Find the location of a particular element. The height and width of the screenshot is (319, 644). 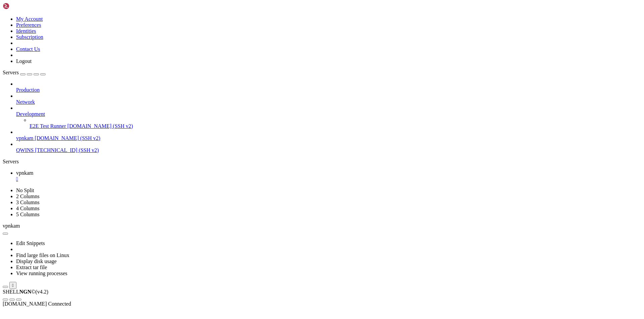

img: Shellngn is located at coordinates (22, 6).